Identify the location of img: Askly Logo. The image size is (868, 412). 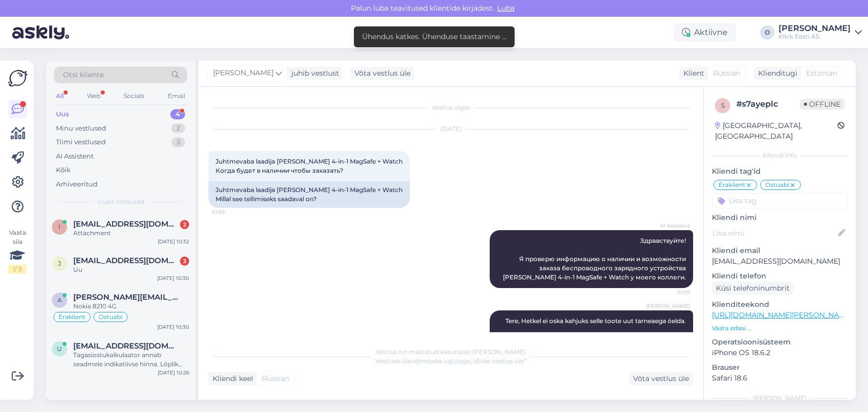
(18, 78).